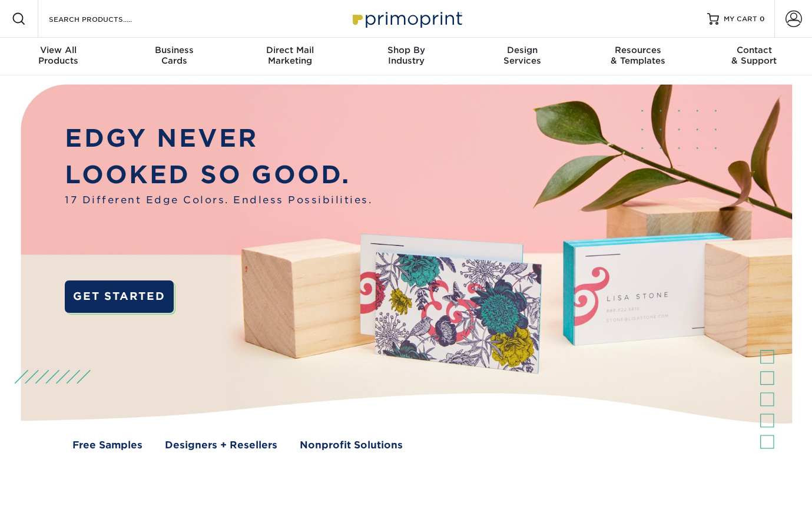 This screenshot has width=812, height=522. What do you see at coordinates (218, 174) in the screenshot?
I see `p: LOOKED SO GOOD.` at bounding box center [218, 174].